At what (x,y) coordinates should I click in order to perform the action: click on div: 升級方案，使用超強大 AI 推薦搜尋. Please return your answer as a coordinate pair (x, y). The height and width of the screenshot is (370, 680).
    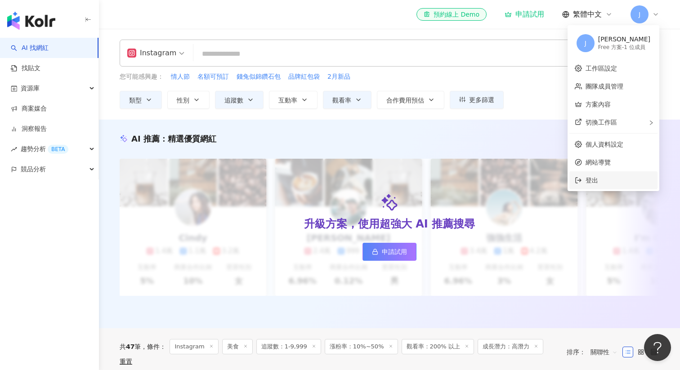
    Looking at the image, I should click on (390, 225).